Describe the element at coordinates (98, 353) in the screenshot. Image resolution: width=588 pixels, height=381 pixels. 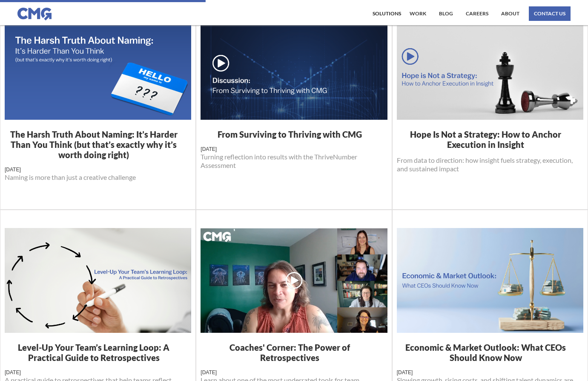
I see `h1: Level-Up Your Team’s Learning Loop: A Practical Guide to Retrospectives` at that location.